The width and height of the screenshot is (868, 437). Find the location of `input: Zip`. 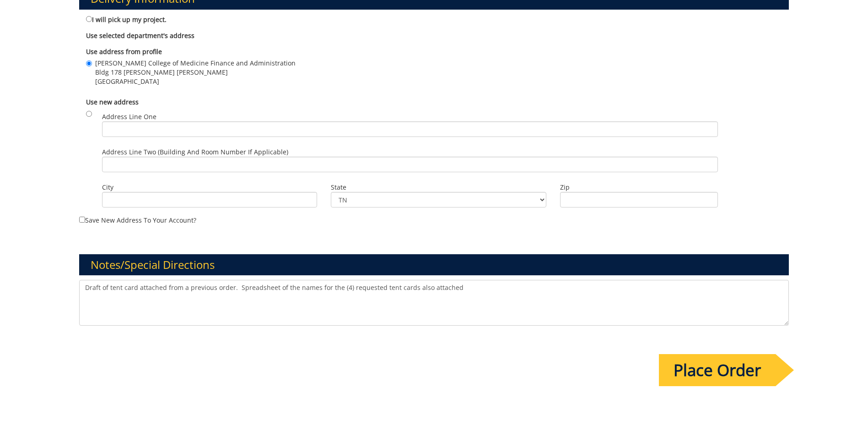

input: Zip is located at coordinates (639, 200).